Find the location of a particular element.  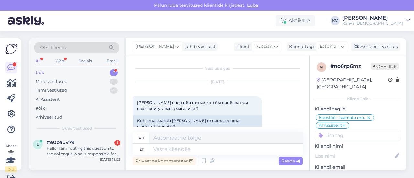

input: Lisa tag is located at coordinates (358, 136).